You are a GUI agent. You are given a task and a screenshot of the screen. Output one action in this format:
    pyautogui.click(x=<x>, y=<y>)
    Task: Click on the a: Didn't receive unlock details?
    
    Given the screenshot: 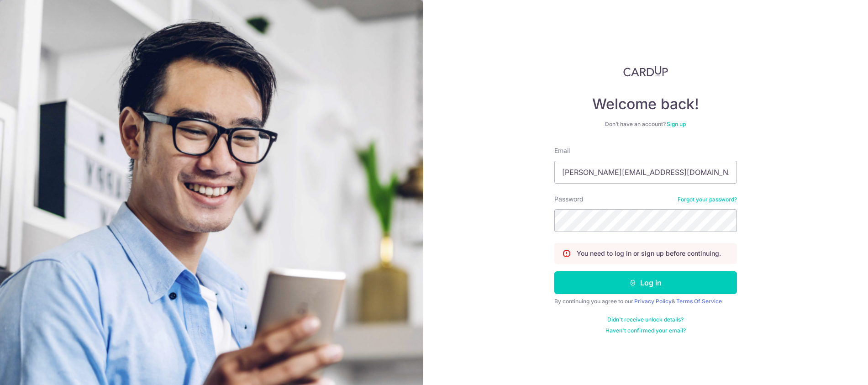 What is the action you would take?
    pyautogui.click(x=646, y=320)
    